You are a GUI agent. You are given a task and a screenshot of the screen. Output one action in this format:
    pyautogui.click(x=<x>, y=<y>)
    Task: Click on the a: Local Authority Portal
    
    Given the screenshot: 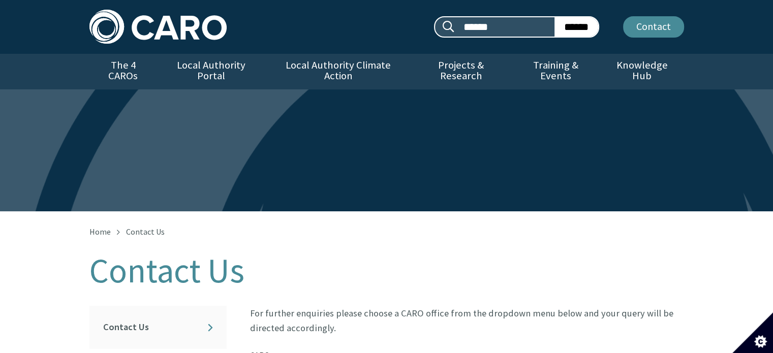 What is the action you would take?
    pyautogui.click(x=211, y=72)
    